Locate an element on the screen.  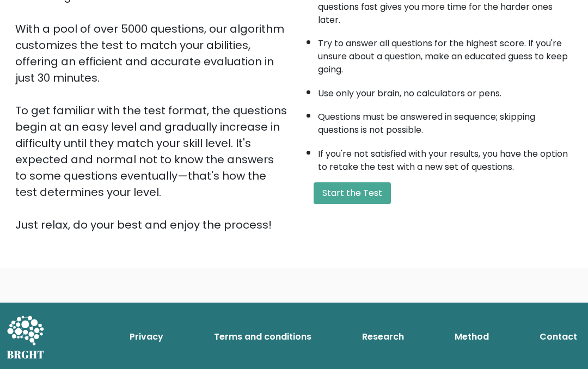
button: Start the Test is located at coordinates (352, 194).